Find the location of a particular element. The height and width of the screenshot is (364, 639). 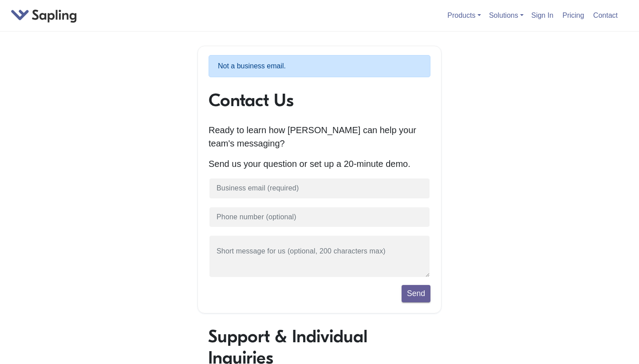

h1: Contact Us is located at coordinates (319, 100).